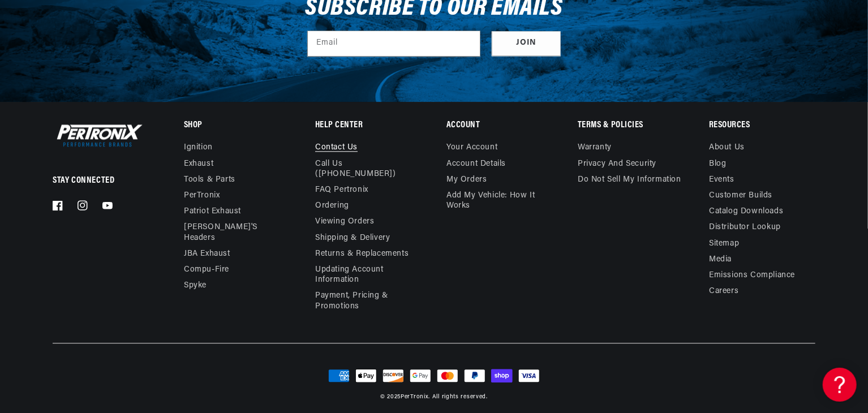 The height and width of the screenshot is (413, 868). Describe the element at coordinates (361, 254) in the screenshot. I see `a: Returns & Replacements` at that location.